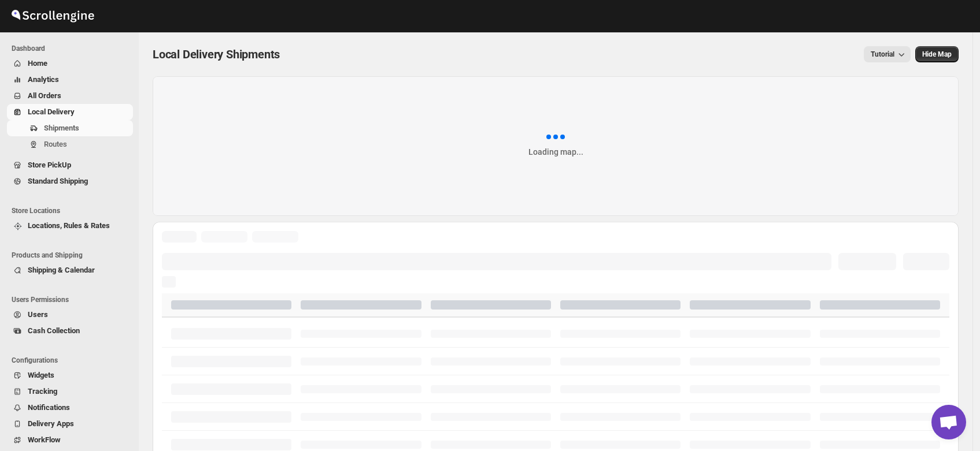  What do you see at coordinates (70, 315) in the screenshot?
I see `button: Users` at bounding box center [70, 315].